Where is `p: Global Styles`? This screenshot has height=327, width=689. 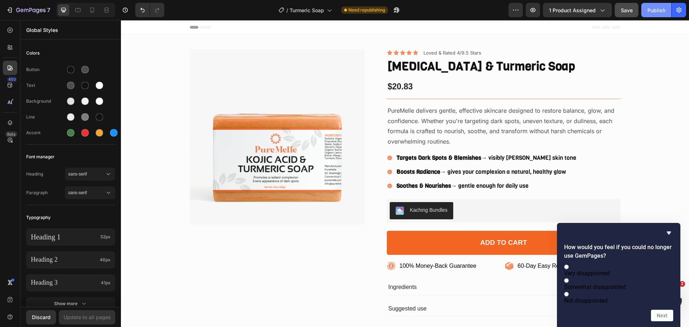
p: Global Styles is located at coordinates (71, 30).